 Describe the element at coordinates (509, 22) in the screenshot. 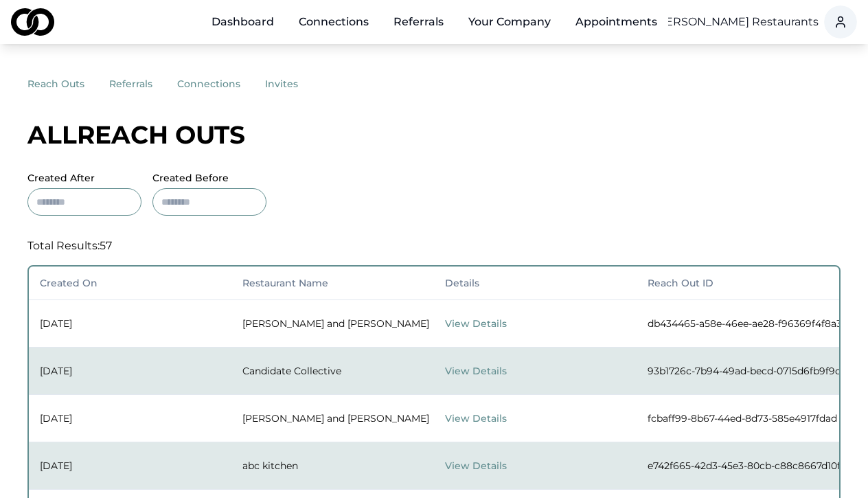

I see `button: Your Company` at that location.